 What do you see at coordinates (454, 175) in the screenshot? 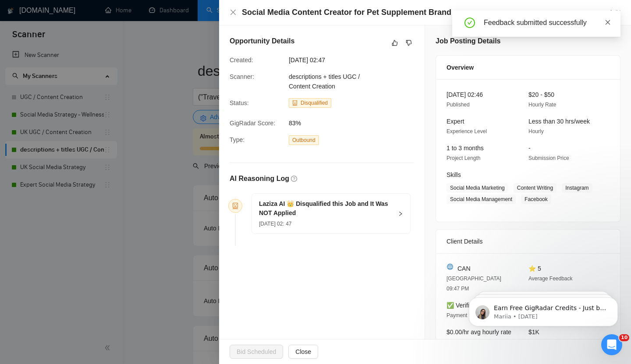
I see `span: Skills` at bounding box center [454, 175].